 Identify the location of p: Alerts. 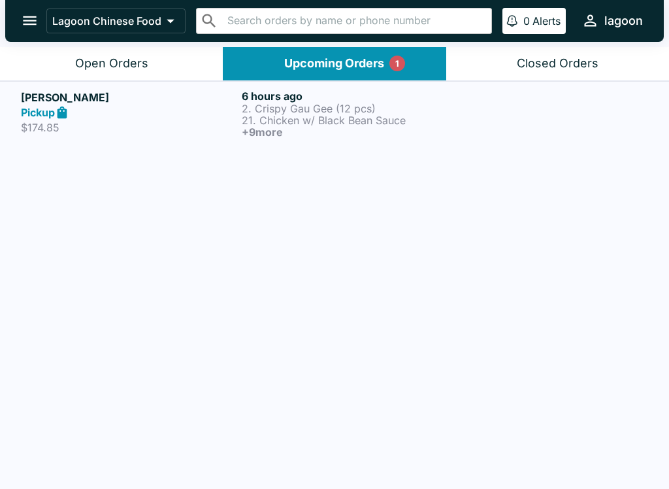
(546, 21).